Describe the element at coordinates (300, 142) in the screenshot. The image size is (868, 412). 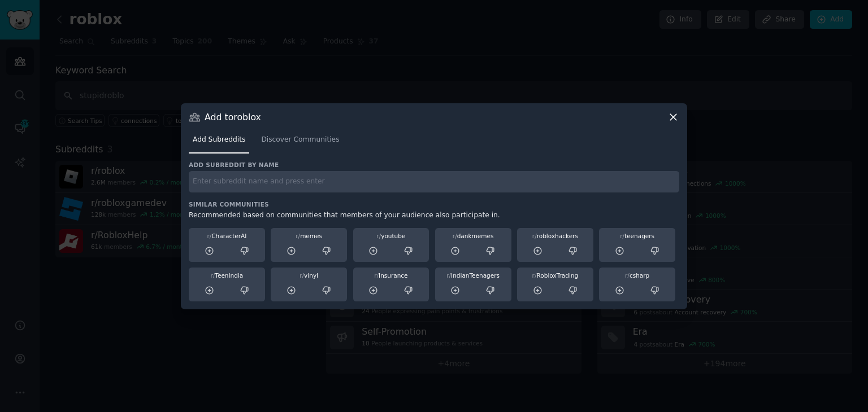
I see `a: Discover Communities` at that location.